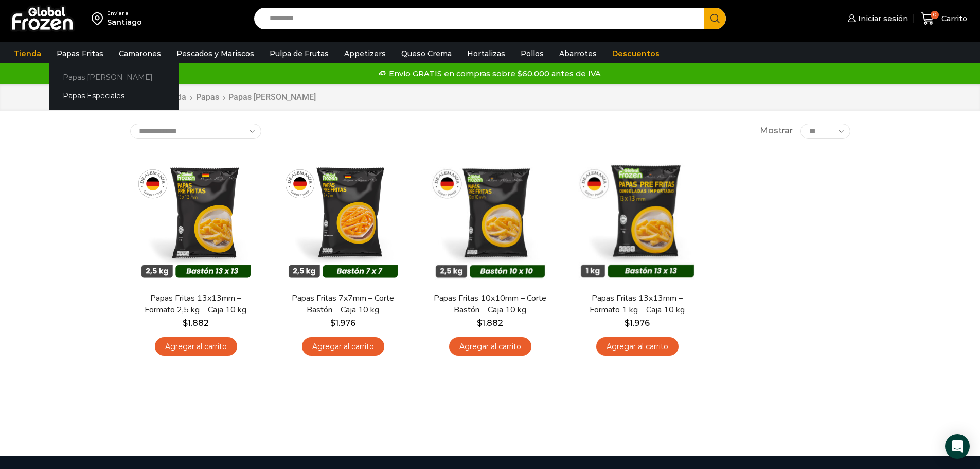  What do you see at coordinates (490, 346) in the screenshot?
I see `a: Agregar al carrito: “Papas Fritas 10x10mm - Corte Bastón - Caja 10 kg”` at bounding box center [490, 346].